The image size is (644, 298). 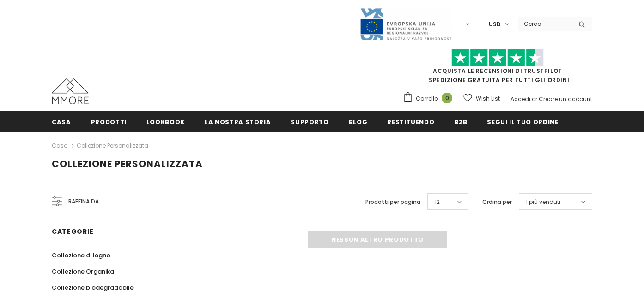 What do you see at coordinates (80, 255) in the screenshot?
I see `a: Collezione di legno` at bounding box center [80, 255].